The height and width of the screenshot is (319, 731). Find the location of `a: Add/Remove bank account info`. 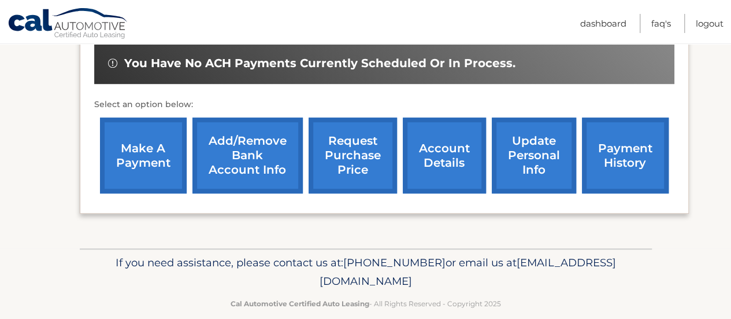

a: Add/Remove bank account info is located at coordinates (247, 155).